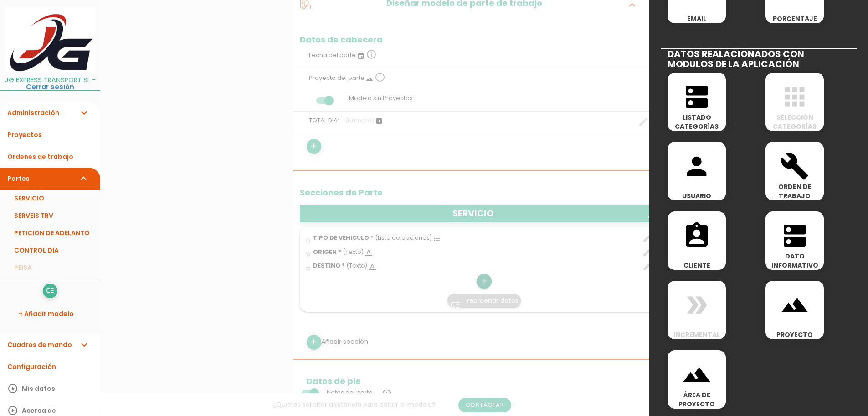  Describe the element at coordinates (697, 235) in the screenshot. I see `i: assignment_ind` at that location.